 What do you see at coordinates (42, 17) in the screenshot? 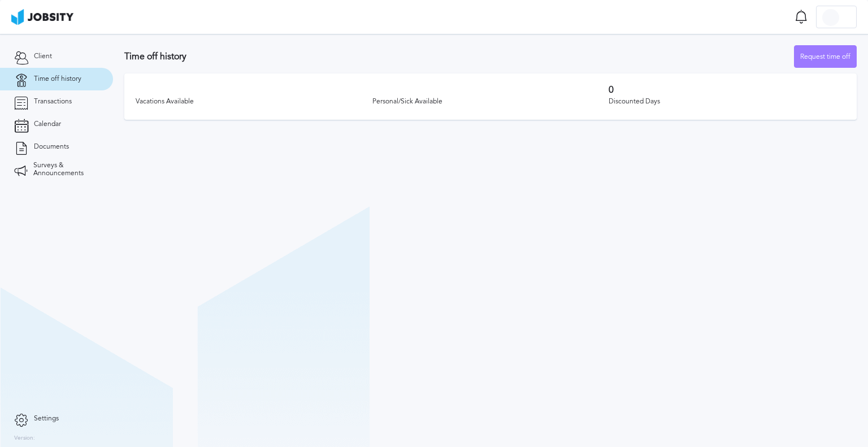
I see `img: ab4bad089aa723f57921c736e9817d99.png` at bounding box center [42, 17].